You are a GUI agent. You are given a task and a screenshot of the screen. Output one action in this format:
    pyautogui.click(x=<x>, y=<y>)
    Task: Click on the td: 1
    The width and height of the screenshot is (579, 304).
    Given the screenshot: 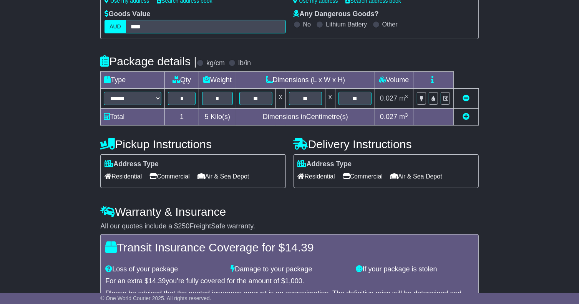 What is the action you would take?
    pyautogui.click(x=182, y=117)
    